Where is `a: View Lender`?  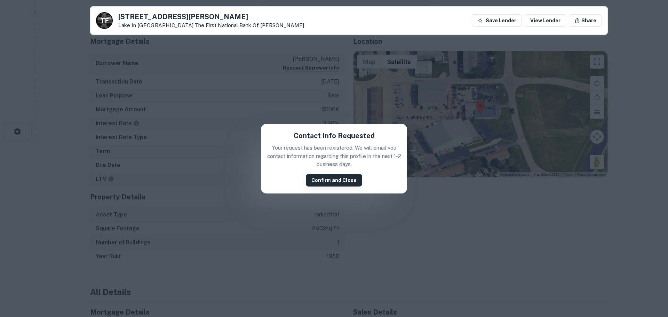
a: View Lender is located at coordinates (545, 21).